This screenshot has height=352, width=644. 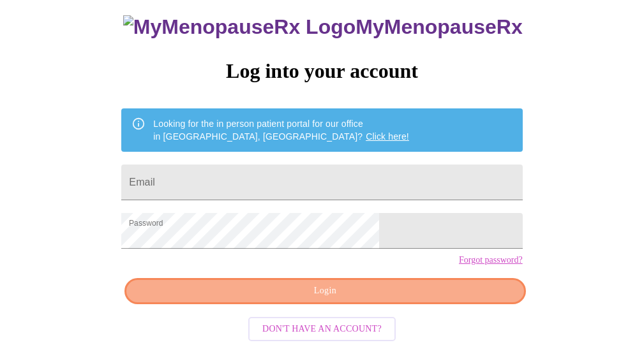 What do you see at coordinates (323, 27) in the screenshot?
I see `h3: MyMenopauseRx` at bounding box center [323, 27].